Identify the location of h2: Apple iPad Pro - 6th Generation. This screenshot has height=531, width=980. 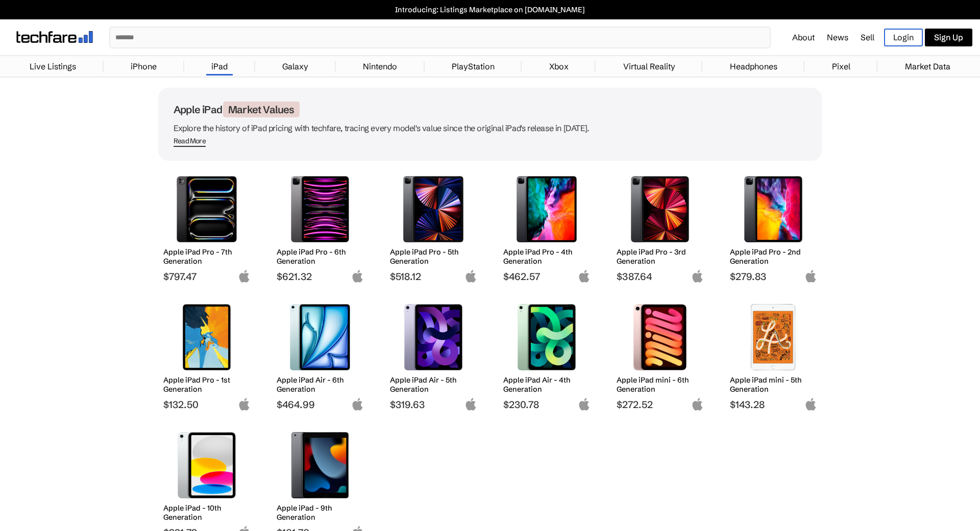
(320, 257).